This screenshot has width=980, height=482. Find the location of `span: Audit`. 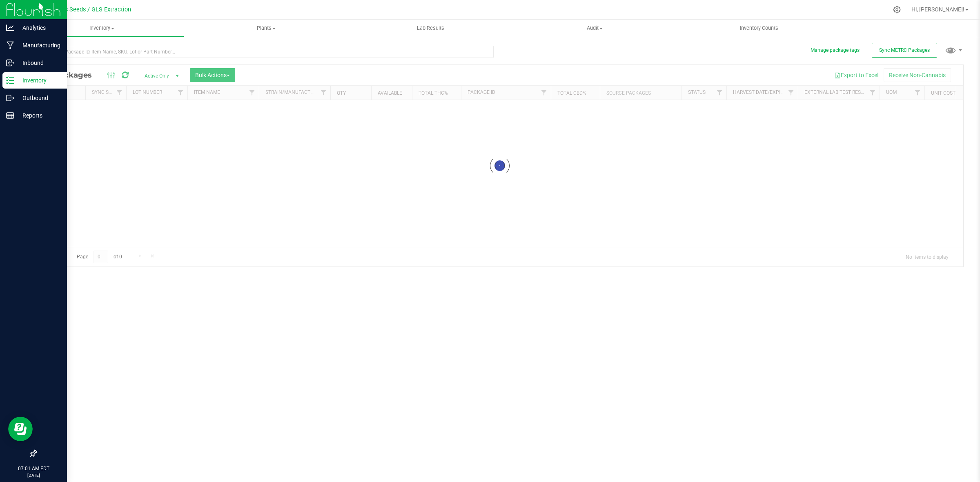

span: Audit is located at coordinates (595, 28).